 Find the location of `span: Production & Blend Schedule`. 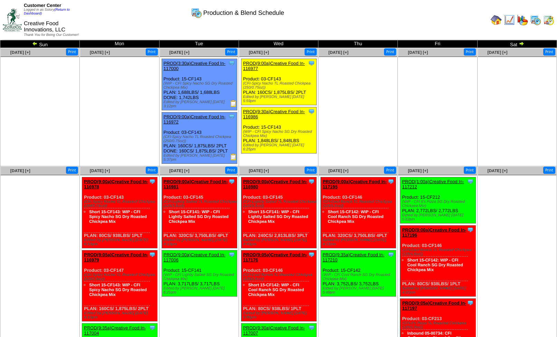

span: Production & Blend Schedule is located at coordinates (244, 13).